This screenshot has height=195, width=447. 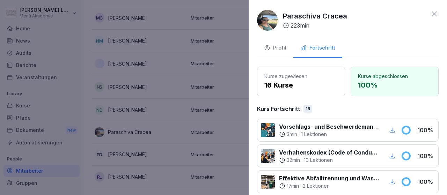 I want to click on img: fwspzg4misds28vwvzhyjgjh.png, so click(x=268, y=20).